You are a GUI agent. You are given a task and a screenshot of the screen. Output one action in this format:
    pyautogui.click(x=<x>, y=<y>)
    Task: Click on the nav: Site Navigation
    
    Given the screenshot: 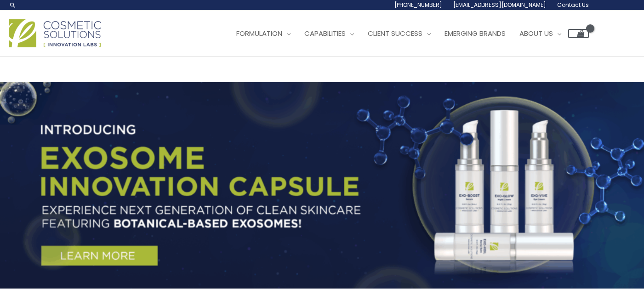 What is the action you would take?
    pyautogui.click(x=406, y=34)
    